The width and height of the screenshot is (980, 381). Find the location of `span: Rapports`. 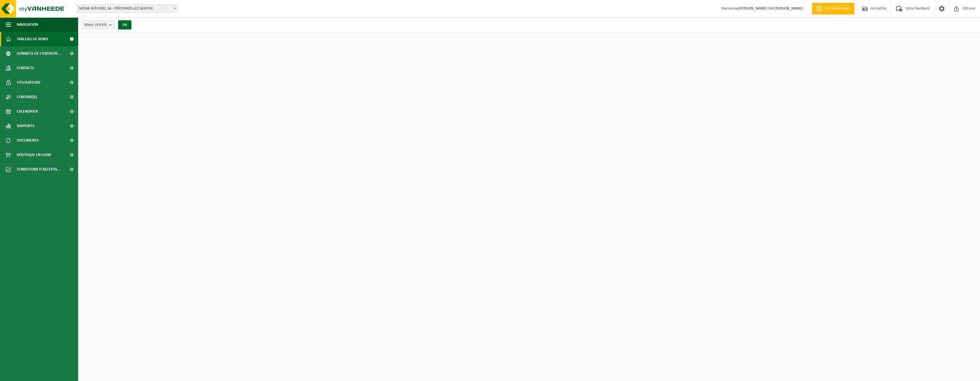

span: Rapports is located at coordinates (25, 126).